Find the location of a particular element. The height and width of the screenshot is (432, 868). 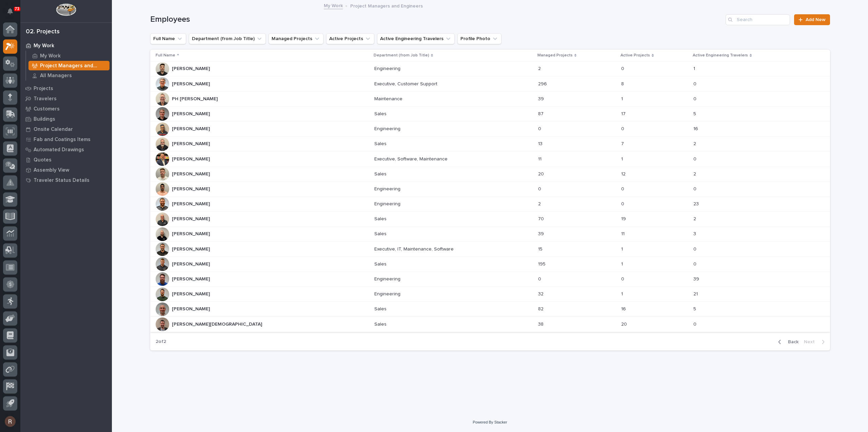

p: 296 is located at coordinates (544, 83).